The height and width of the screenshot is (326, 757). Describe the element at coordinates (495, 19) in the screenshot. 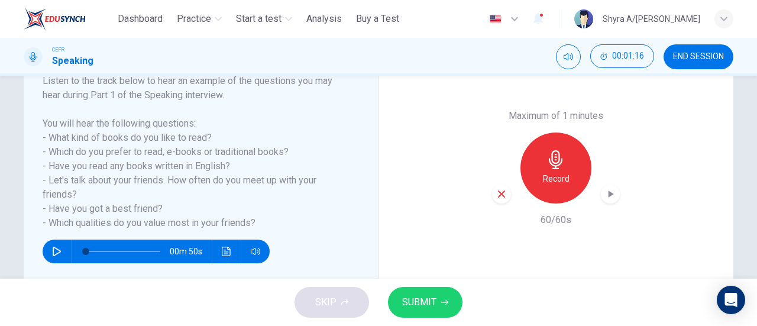

I see `img: en` at that location.